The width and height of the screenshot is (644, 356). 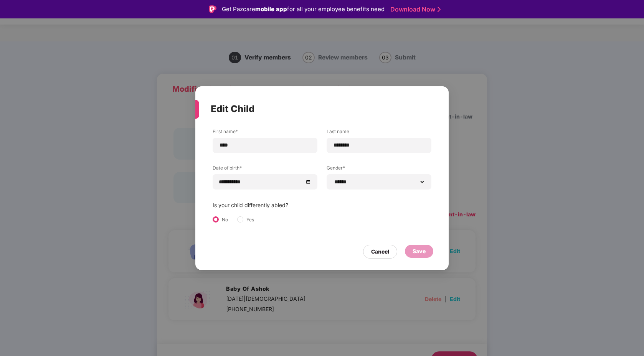 What do you see at coordinates (264, 132) in the screenshot?
I see `label: First name*` at bounding box center [264, 132].